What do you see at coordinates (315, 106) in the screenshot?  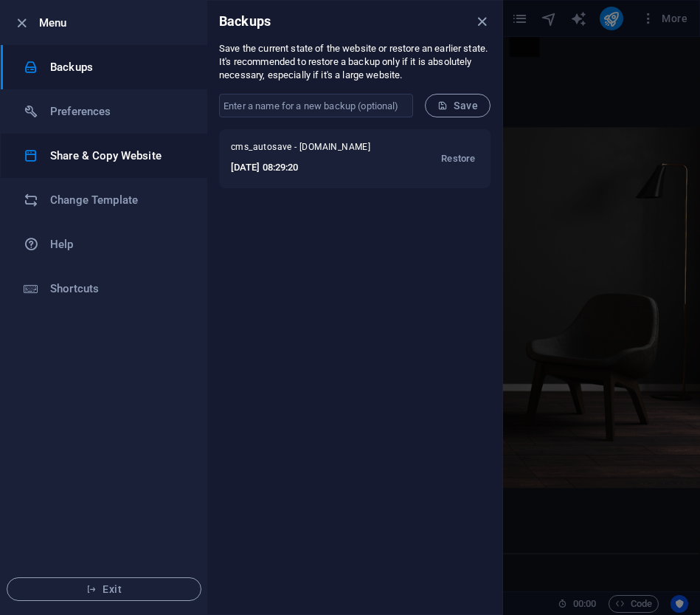 I see `input: Enter a name for a new backup (optional)` at bounding box center [315, 106].